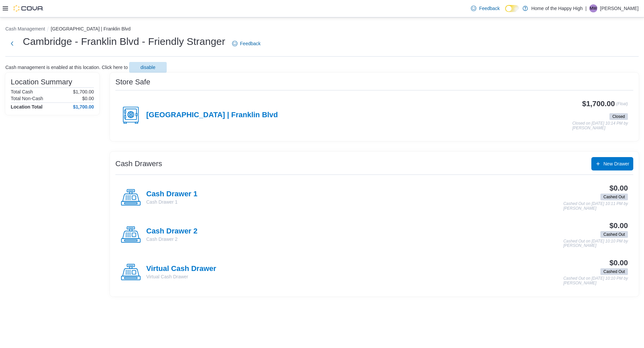  I want to click on p: (Float), so click(622, 106).